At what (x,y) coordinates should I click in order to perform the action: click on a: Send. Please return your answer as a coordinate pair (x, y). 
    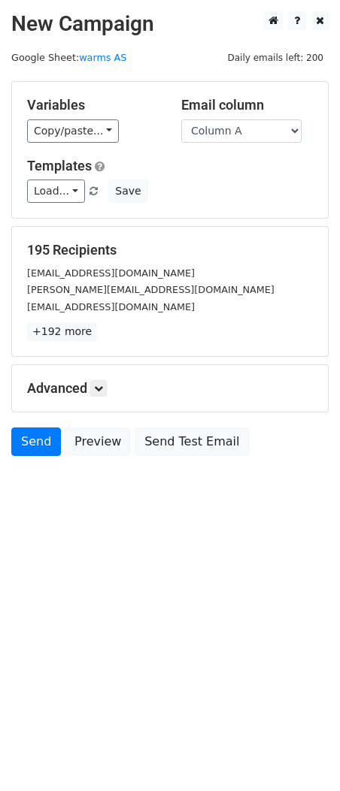
    Looking at the image, I should click on (36, 442).